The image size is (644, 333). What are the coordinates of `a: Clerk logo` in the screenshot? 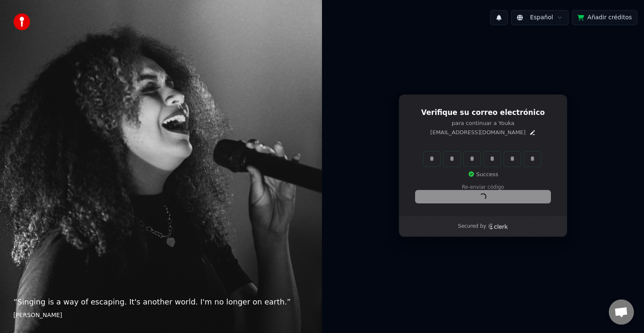 It's located at (498, 226).